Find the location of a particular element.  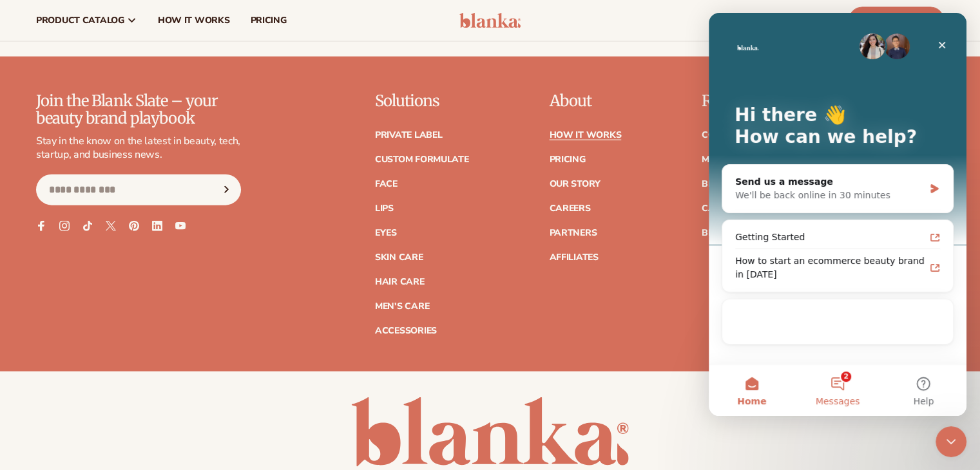

a: Careers is located at coordinates (569, 209).